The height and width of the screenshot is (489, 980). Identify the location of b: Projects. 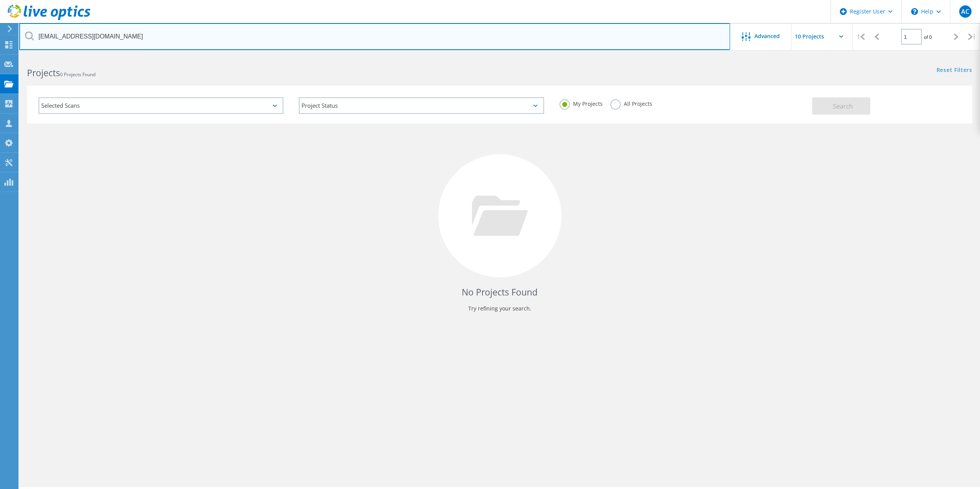
(44, 73).